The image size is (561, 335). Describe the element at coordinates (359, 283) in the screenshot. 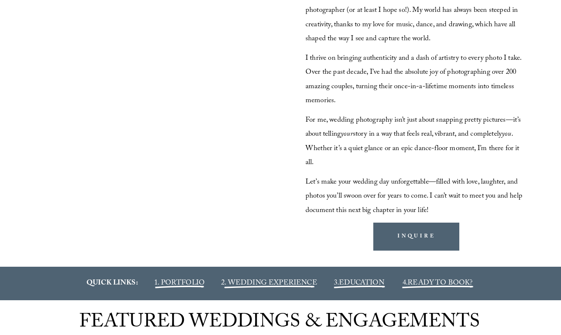

I see `span: 3.` at that location.